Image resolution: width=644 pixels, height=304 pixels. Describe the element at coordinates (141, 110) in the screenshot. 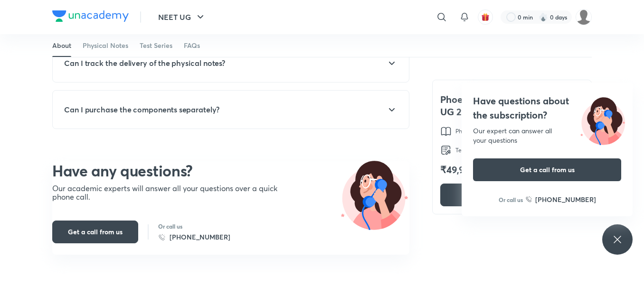

I see `h5: Can I purchase the components separately?` at that location.